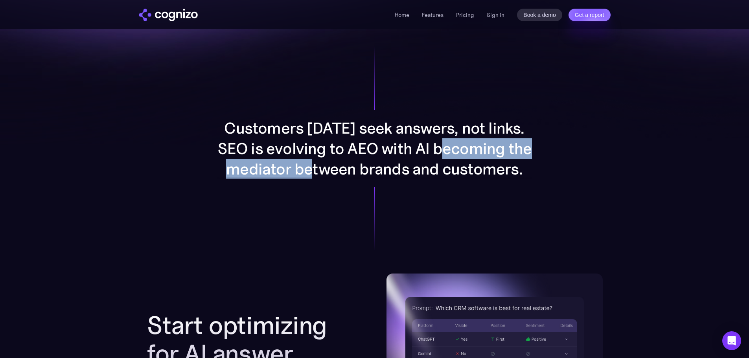 Image resolution: width=749 pixels, height=358 pixels. What do you see at coordinates (402, 15) in the screenshot?
I see `a: Home` at bounding box center [402, 15].